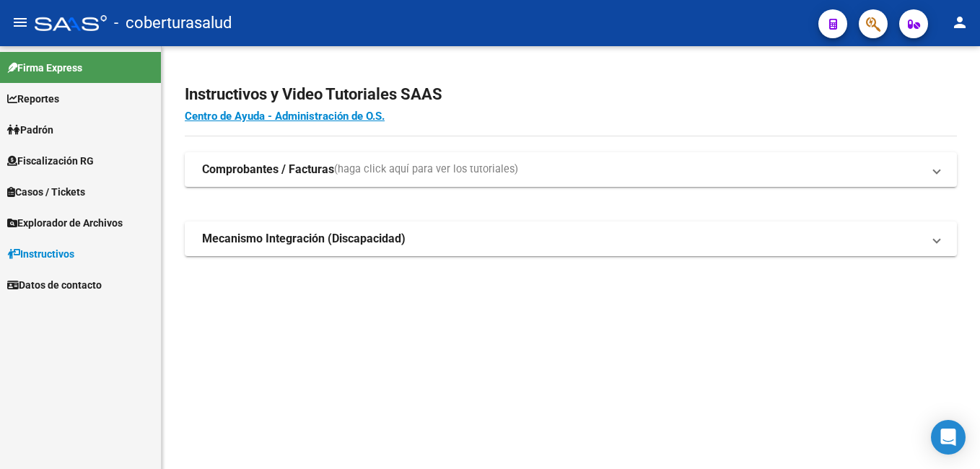  I want to click on div: Open Intercom Messenger, so click(948, 437).